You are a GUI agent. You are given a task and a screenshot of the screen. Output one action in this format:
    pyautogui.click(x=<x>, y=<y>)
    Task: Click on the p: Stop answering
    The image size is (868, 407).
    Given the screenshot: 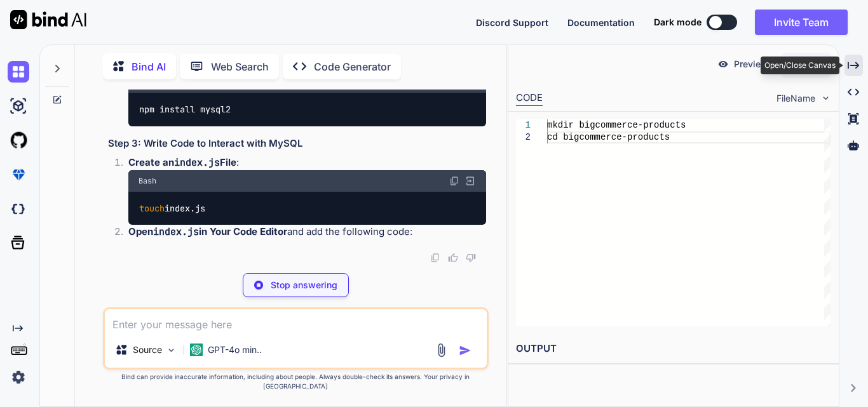 What is the action you would take?
    pyautogui.click(x=304, y=285)
    